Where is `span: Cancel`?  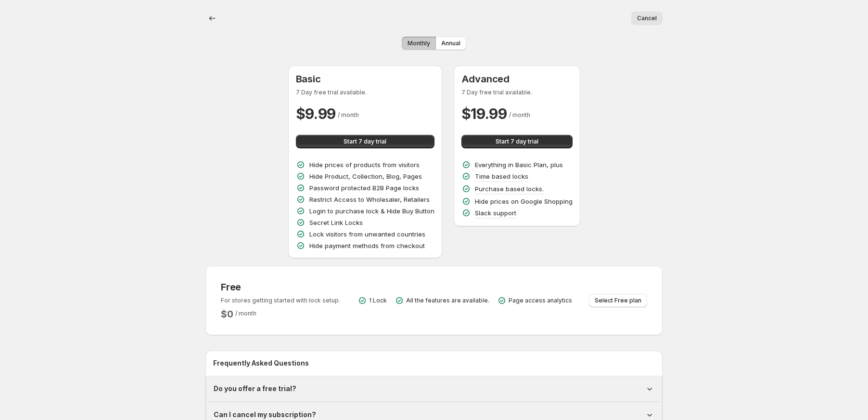
span: Cancel is located at coordinates (646, 18).